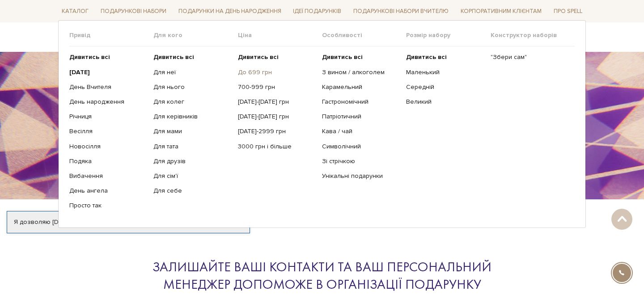  What do you see at coordinates (108, 205) in the screenshot?
I see `a: Просто так` at bounding box center [108, 205].